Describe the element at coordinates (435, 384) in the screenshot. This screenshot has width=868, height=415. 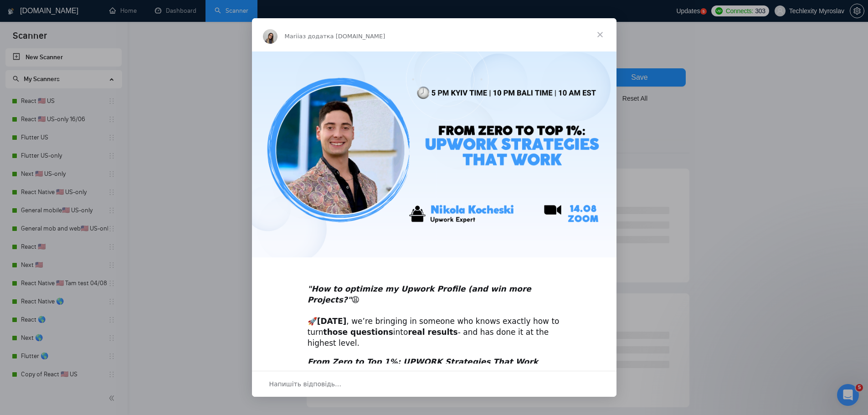
I see `div: Відкрити бесіду й відповісти` at that location.